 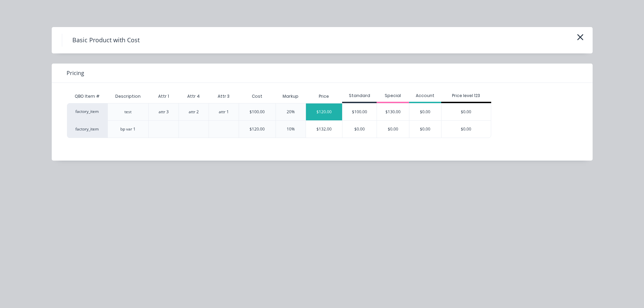 What do you see at coordinates (324, 129) in the screenshot?
I see `div: $132.00` at bounding box center [324, 129].